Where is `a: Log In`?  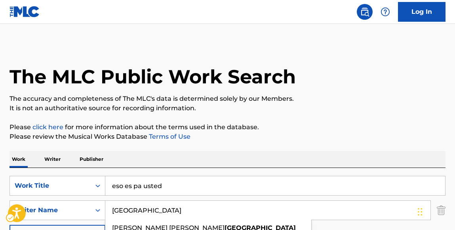
a: Log In is located at coordinates (421, 12).